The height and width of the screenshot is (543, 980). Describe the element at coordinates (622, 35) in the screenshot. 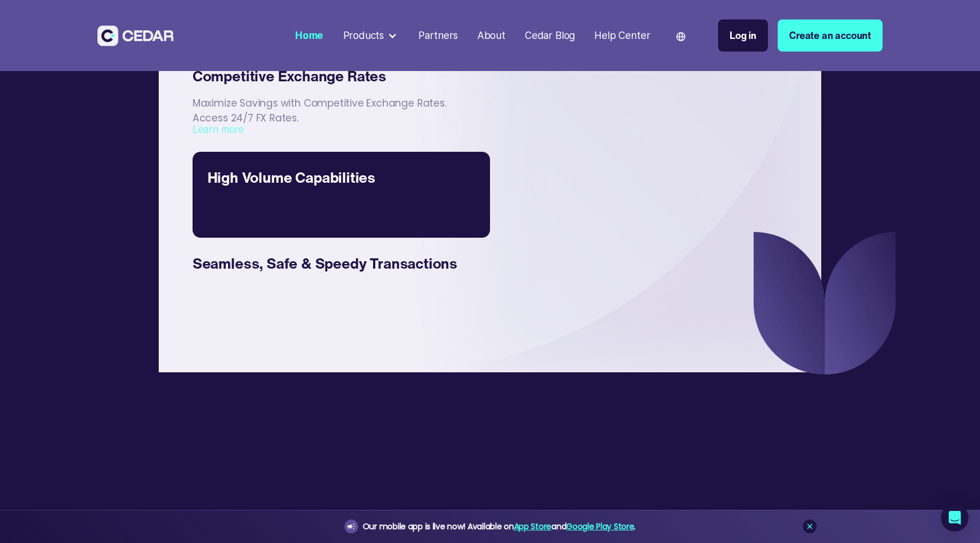

I see `a: Help Center` at that location.